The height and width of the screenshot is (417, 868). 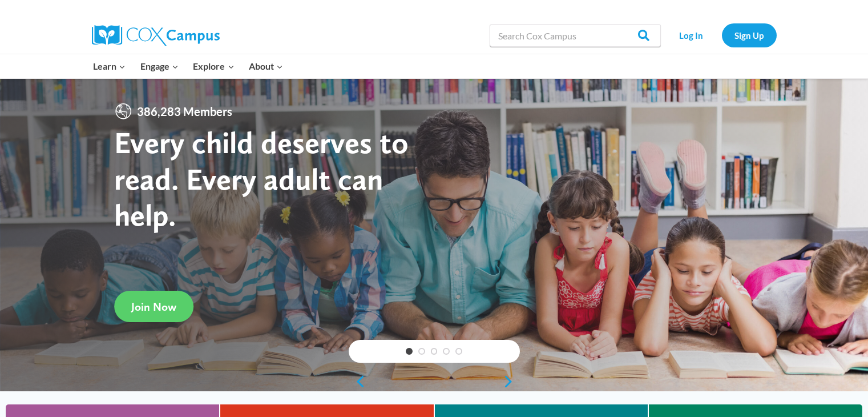 I want to click on nav: Secondary Navigation, so click(x=721, y=35).